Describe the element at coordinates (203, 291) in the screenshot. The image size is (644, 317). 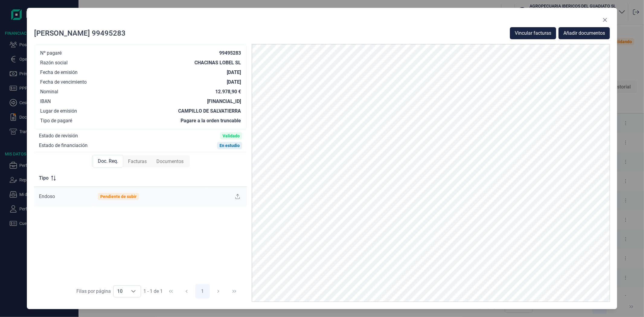
I see `button: Page 1` at that location.